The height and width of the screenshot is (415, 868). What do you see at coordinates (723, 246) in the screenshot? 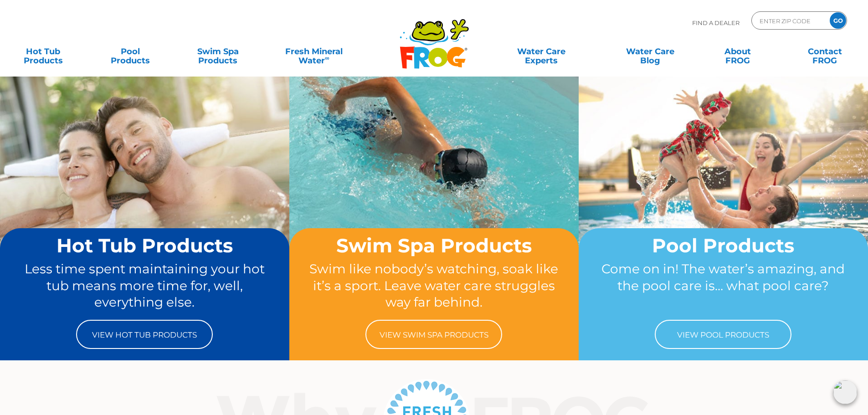
I see `h2: Pool Products` at bounding box center [723, 246].